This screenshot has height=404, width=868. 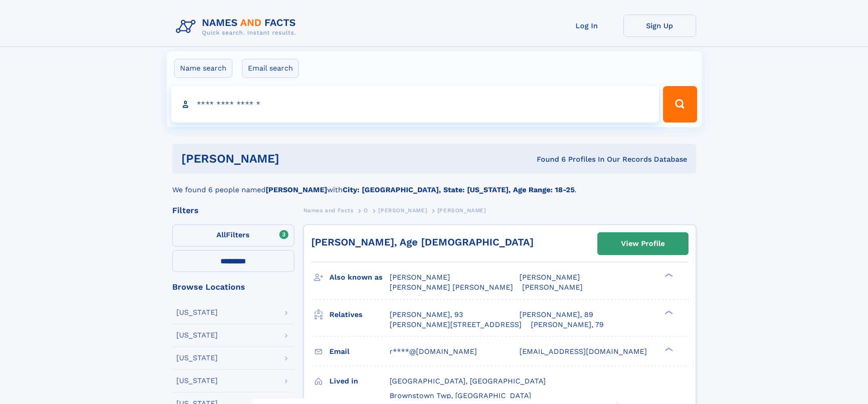 What do you see at coordinates (359, 351) in the screenshot?
I see `h3: Email` at bounding box center [359, 351].